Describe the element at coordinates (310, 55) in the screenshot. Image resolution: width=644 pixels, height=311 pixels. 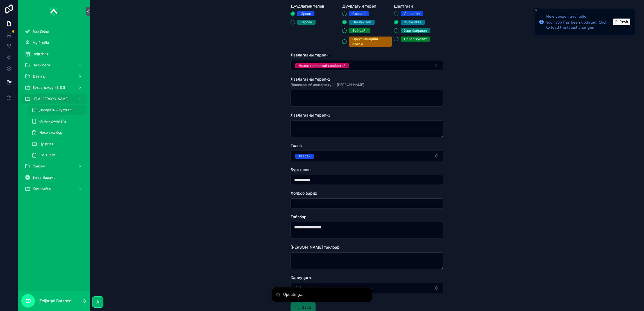
I see `span: Лавлагааны төрөл-1` at that location.